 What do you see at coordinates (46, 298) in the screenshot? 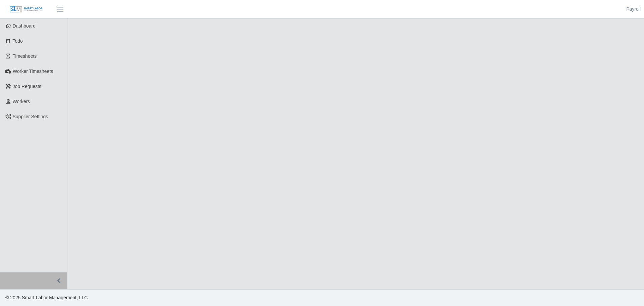
I see `span: © 2025 Smart Labor Management, LLC` at bounding box center [46, 298].